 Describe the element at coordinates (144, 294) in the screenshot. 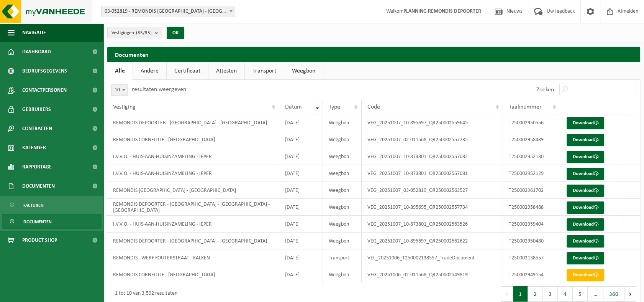

I see `div: 1 tot 10 van 3,592 resultaten` at that location.